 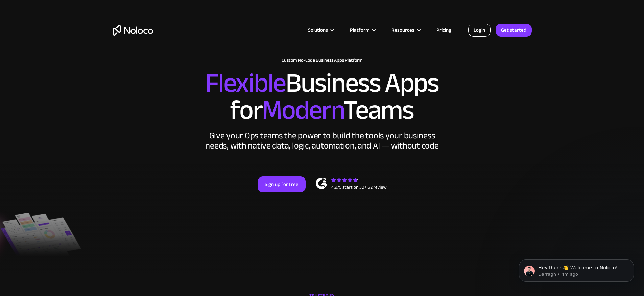 What do you see at coordinates (73, 29) in the screenshot?
I see `p: Message from Darragh, sent 4m ago` at bounding box center [73, 29].